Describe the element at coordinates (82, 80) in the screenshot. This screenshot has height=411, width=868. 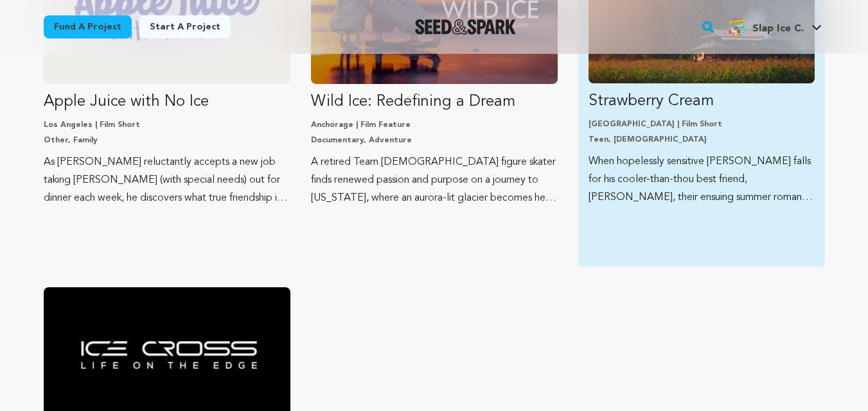
I see `div: Domain Overview` at that location.